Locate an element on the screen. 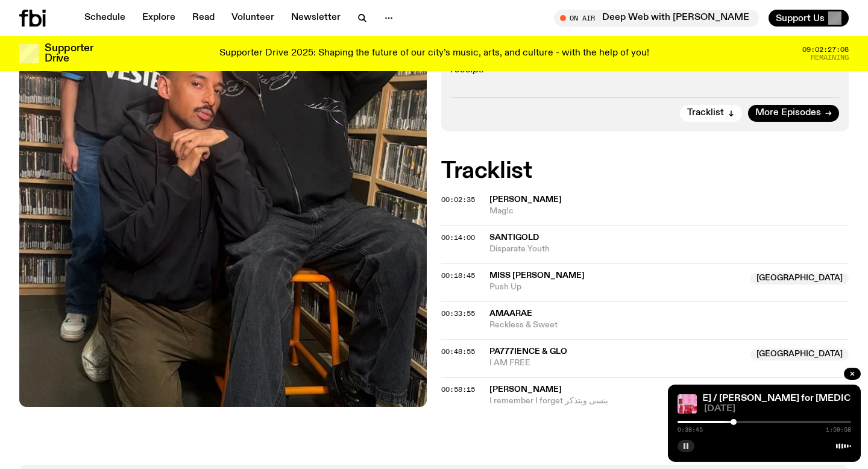 Image resolution: width=868 pixels, height=469 pixels. a: Schedule is located at coordinates (105, 18).